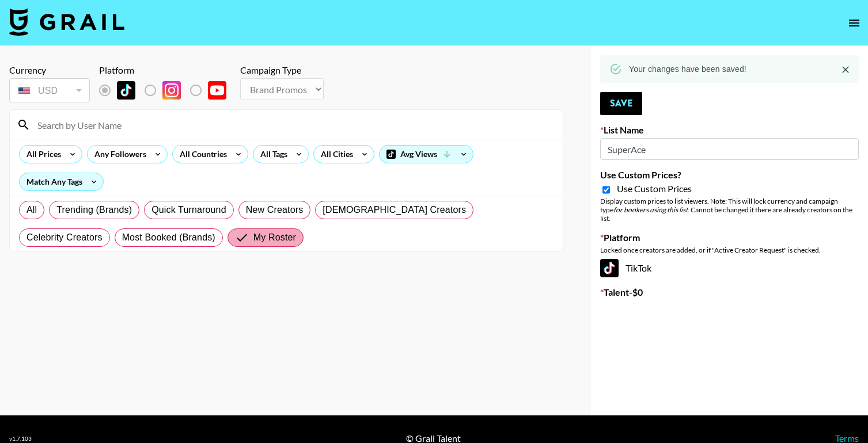  What do you see at coordinates (426, 155) in the screenshot?
I see `div: Avg Views` at bounding box center [426, 155].